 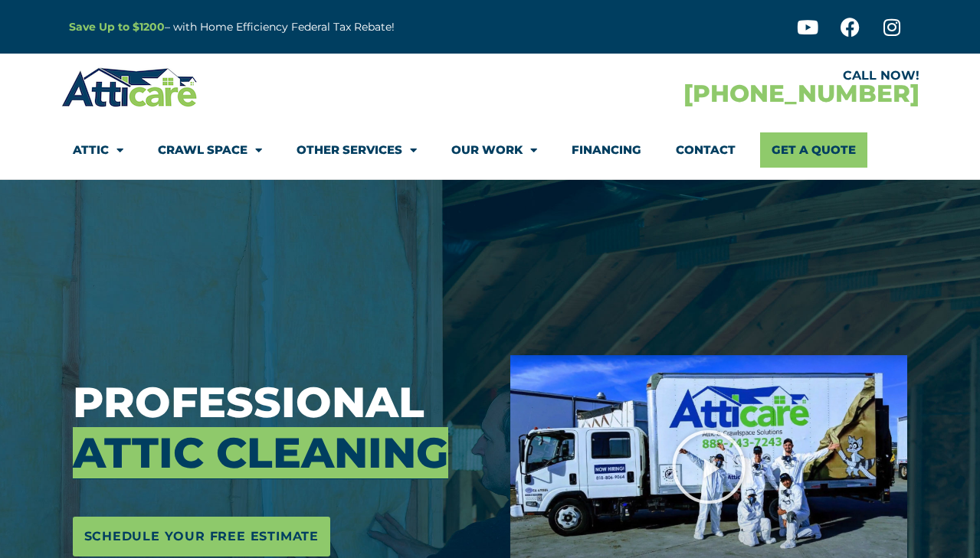 I want to click on a: Attic, so click(x=98, y=150).